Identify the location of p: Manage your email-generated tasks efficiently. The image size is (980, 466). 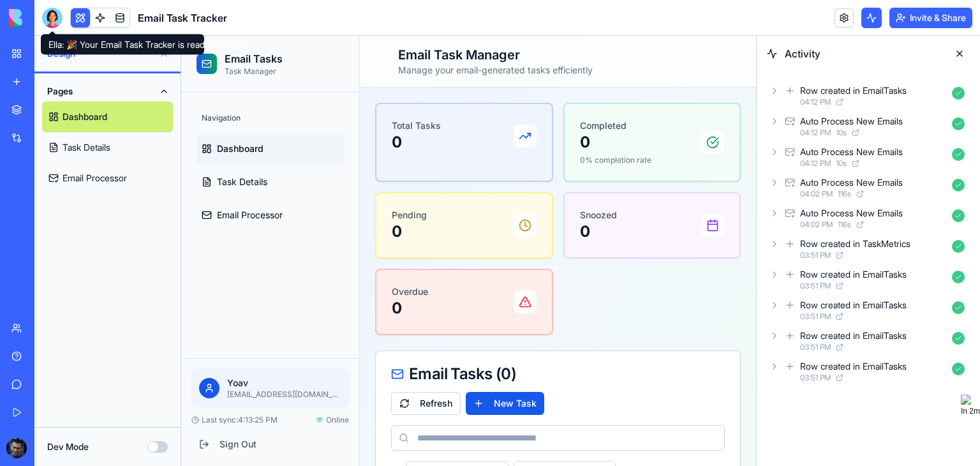
(391, 34).